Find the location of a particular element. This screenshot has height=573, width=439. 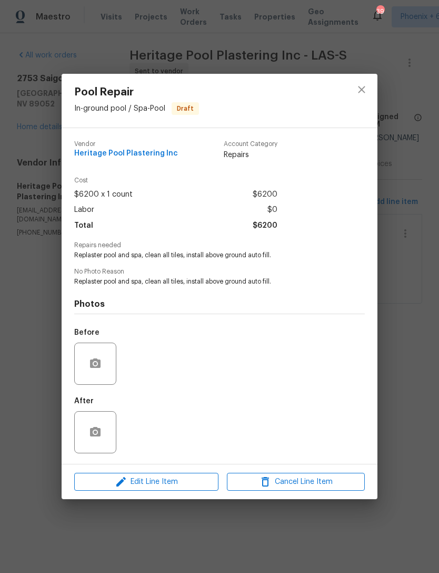

span: Cancel Line Item is located at coordinates (296, 482).